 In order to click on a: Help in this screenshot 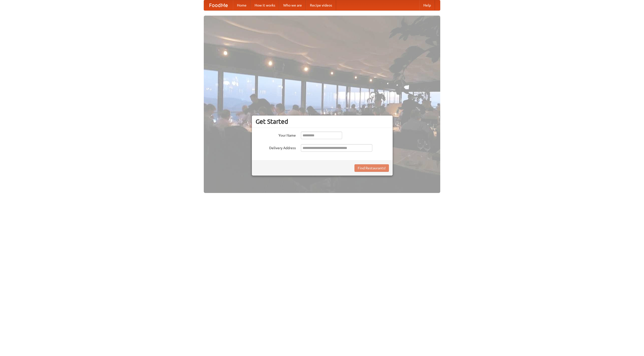, I will do `click(427, 5)`.